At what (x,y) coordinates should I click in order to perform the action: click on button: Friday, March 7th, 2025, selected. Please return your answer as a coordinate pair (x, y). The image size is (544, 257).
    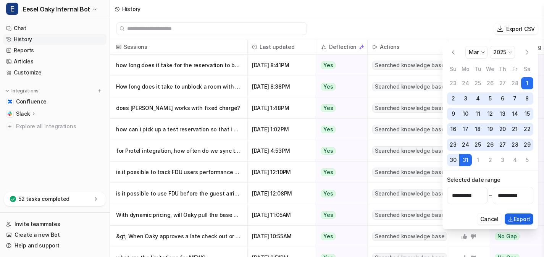
    Looking at the image, I should click on (515, 99).